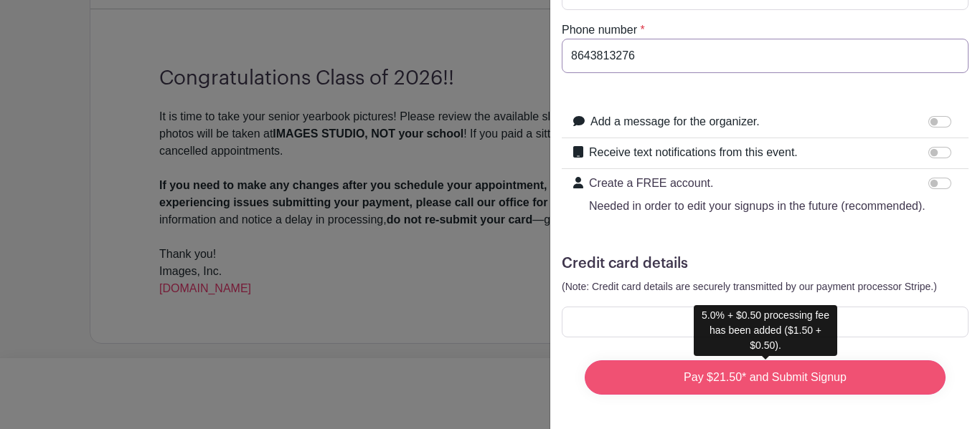 This screenshot has width=980, height=429. Describe the element at coordinates (757, 183) in the screenshot. I see `p: Create a FREE account.` at that location.